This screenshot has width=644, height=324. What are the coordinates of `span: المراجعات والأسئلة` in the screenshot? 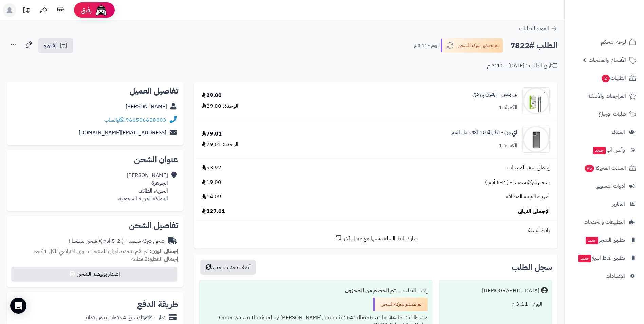 It's located at (607, 96).